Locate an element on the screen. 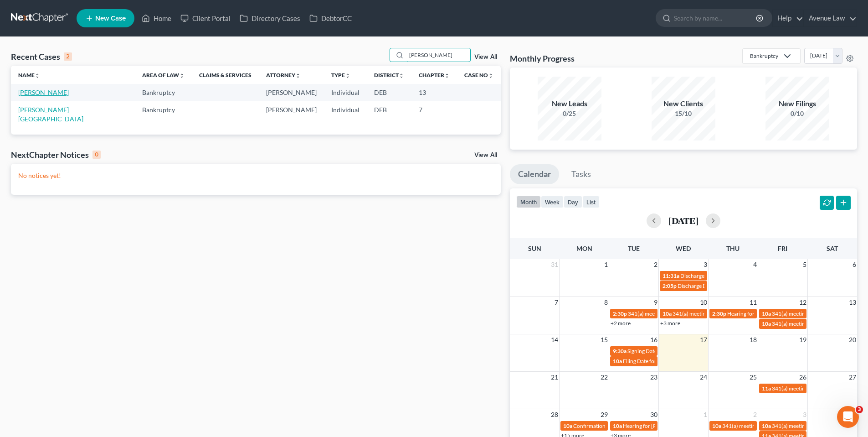 The height and width of the screenshot is (437, 868). a: Typeunfold_more is located at coordinates (341, 74).